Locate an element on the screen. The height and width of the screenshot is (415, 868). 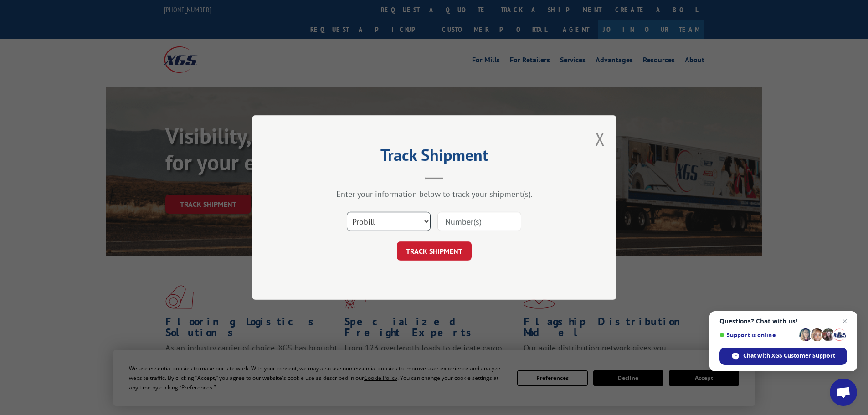
h2: Track Shipment is located at coordinates (434, 158).